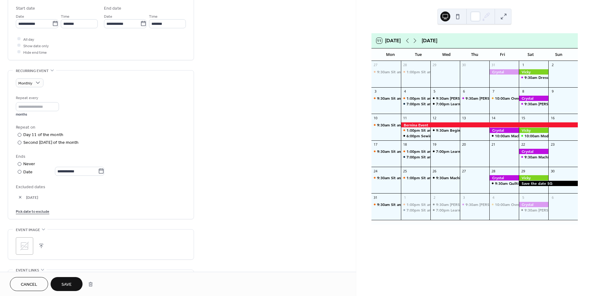 This screenshot has height=296, width=593. I want to click on div: 7, so click(494, 91).